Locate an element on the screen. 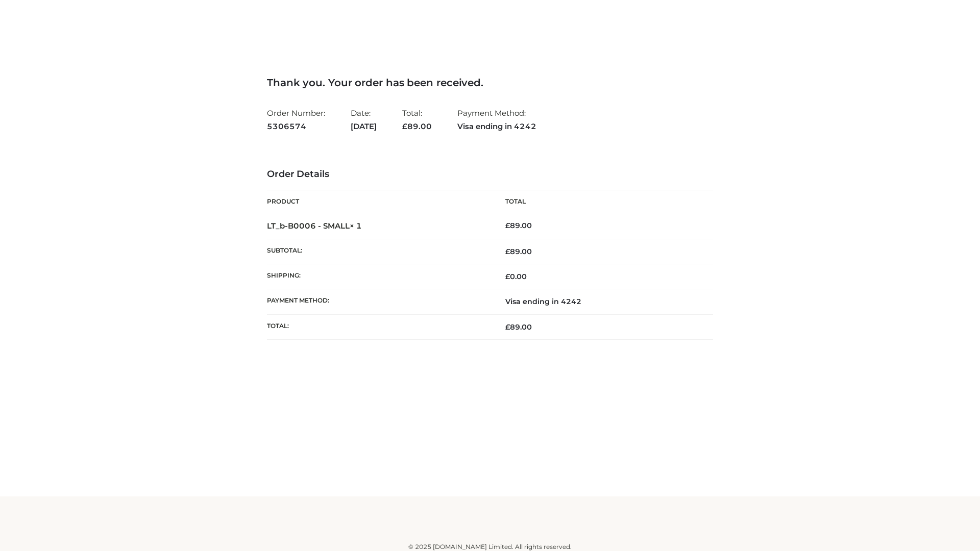 Image resolution: width=980 pixels, height=551 pixels. th: Total: is located at coordinates (378, 326).